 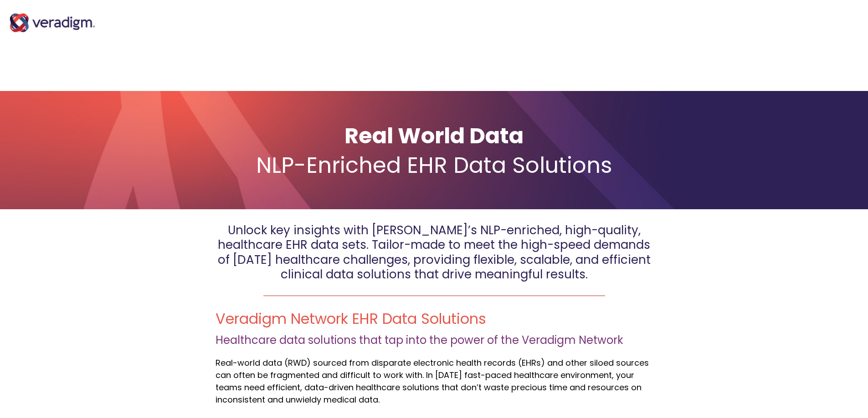 What do you see at coordinates (350, 318) in the screenshot?
I see `span: Veradigm Network EHR Data Solutions` at bounding box center [350, 318].